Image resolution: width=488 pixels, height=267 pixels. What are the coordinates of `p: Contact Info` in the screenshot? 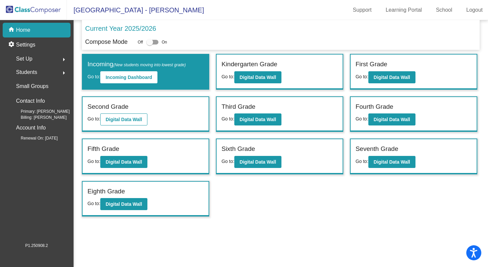 It's located at (30, 101).